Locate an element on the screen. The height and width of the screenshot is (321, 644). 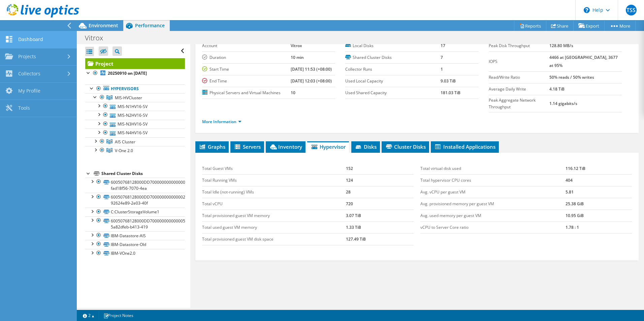
td: 5.81 is located at coordinates (598, 192).